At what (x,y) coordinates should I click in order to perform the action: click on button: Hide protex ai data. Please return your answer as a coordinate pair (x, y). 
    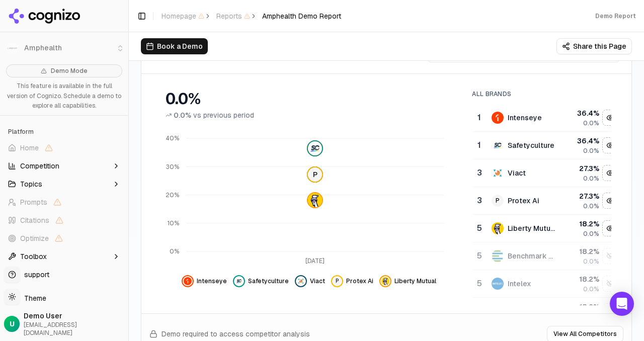
    Looking at the image, I should click on (352, 281).